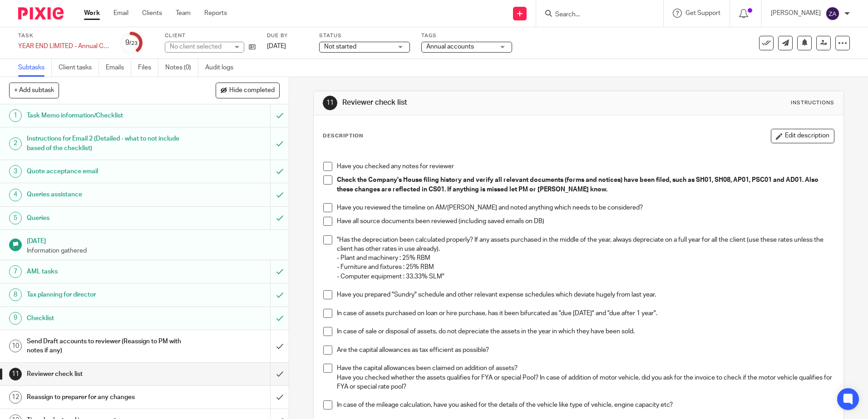 The width and height of the screenshot is (868, 419). What do you see at coordinates (148, 68) in the screenshot?
I see `a: Files` at bounding box center [148, 68].